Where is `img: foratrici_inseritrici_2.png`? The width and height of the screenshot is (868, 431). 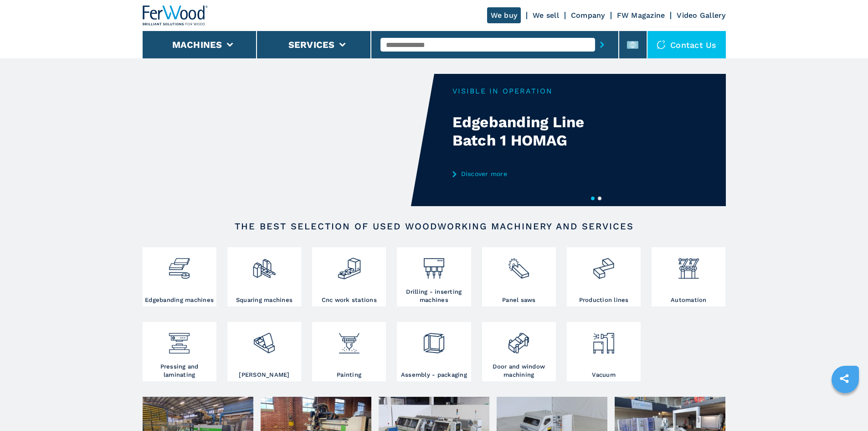 img: foratrici_inseritrici_2.png is located at coordinates (434, 265).